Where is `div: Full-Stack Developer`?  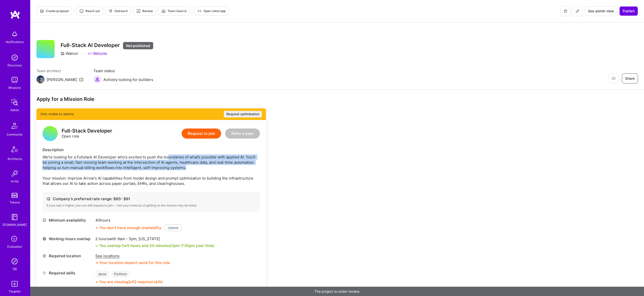
div: Full-Stack Developer is located at coordinates (87, 130).